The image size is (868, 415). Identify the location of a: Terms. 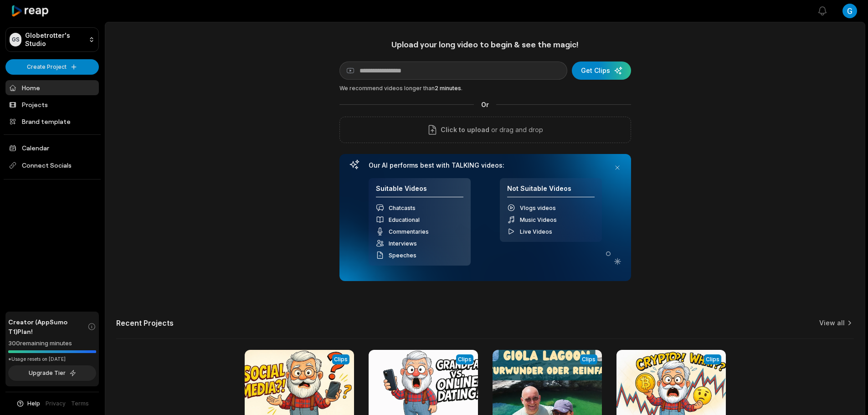
(80, 403).